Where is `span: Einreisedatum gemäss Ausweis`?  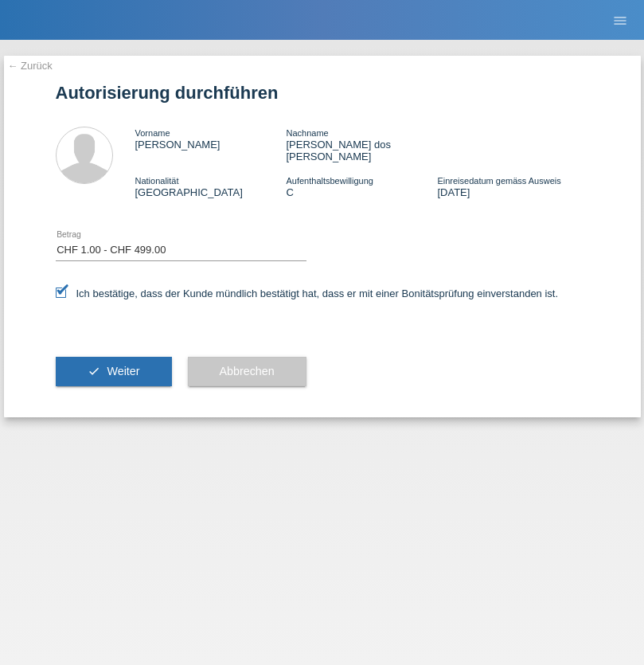 span: Einreisedatum gemäss Ausweis is located at coordinates (498, 181).